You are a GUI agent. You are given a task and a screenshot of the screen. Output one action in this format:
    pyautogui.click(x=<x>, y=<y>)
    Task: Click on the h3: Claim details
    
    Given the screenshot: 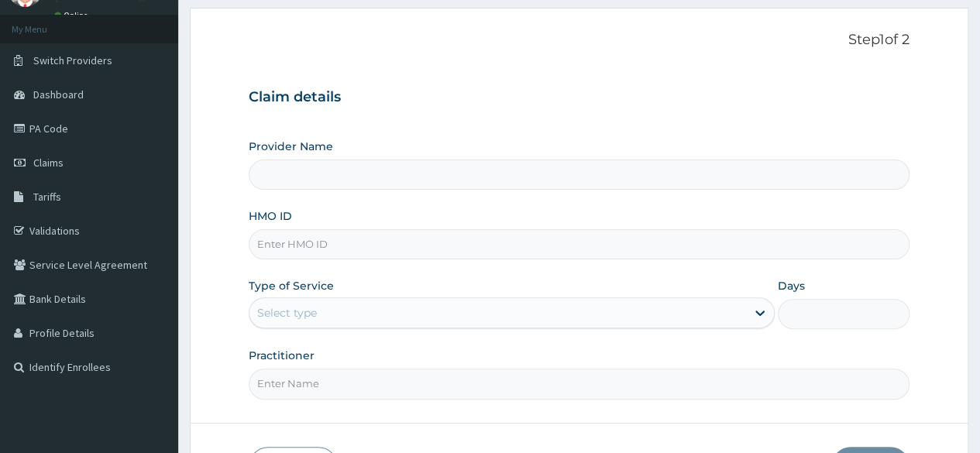 What is the action you would take?
    pyautogui.click(x=579, y=98)
    